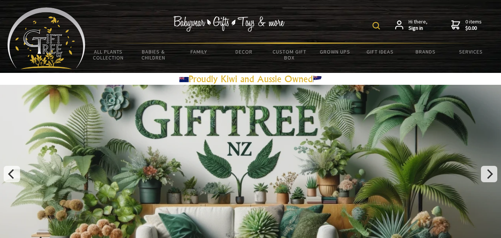 This screenshot has width=501, height=238. I want to click on span: Hi there,, so click(418, 25).